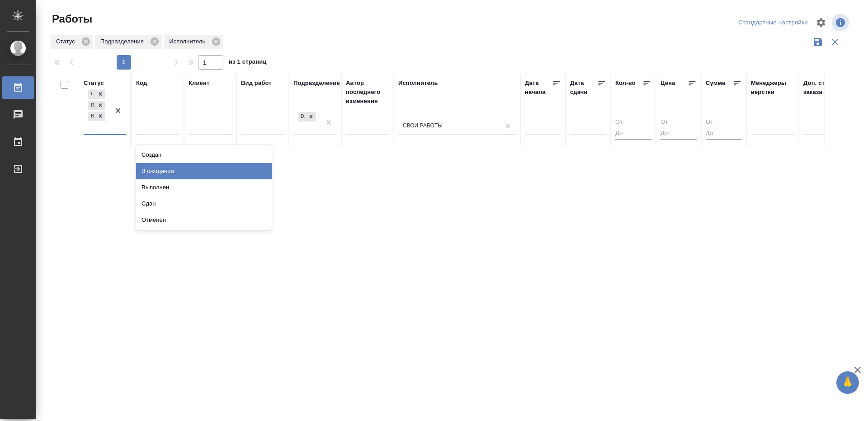  Describe the element at coordinates (141, 83) in the screenshot. I see `div: Код` at that location.